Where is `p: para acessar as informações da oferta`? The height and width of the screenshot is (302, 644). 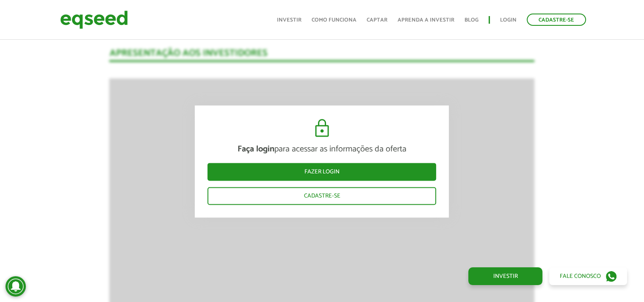 p: para acessar as informações da oferta is located at coordinates (322, 150).